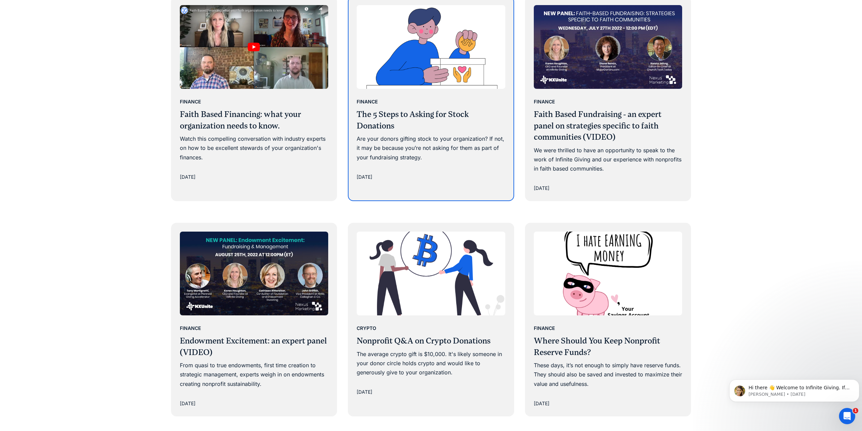 The image size is (862, 431). Describe the element at coordinates (608, 374) in the screenshot. I see `div: These days, it’s not enough to simply have reserve funds. They should also be saved and invested ...` at that location.